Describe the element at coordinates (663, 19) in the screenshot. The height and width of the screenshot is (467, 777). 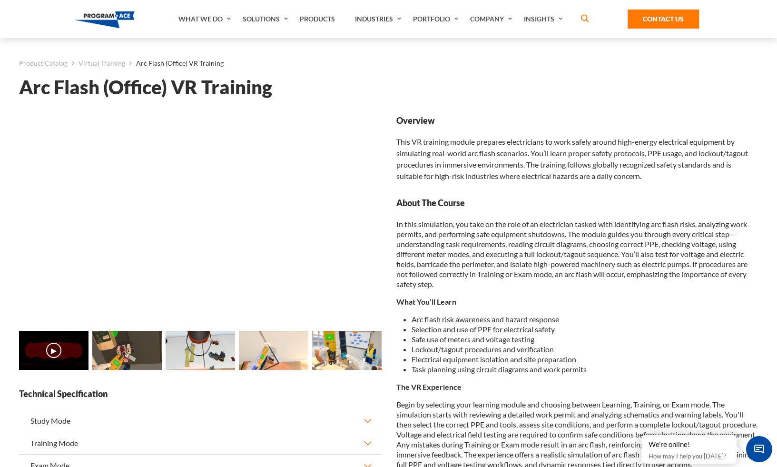
I see `a: Contact Us` at that location.